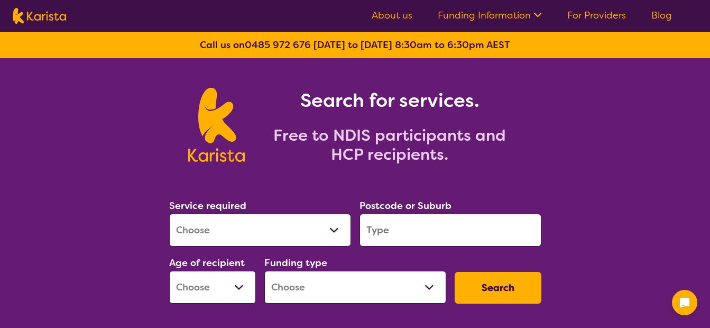 The image size is (710, 328). I want to click on h2: Free to NDIS participants and HCP recipients., so click(390, 145).